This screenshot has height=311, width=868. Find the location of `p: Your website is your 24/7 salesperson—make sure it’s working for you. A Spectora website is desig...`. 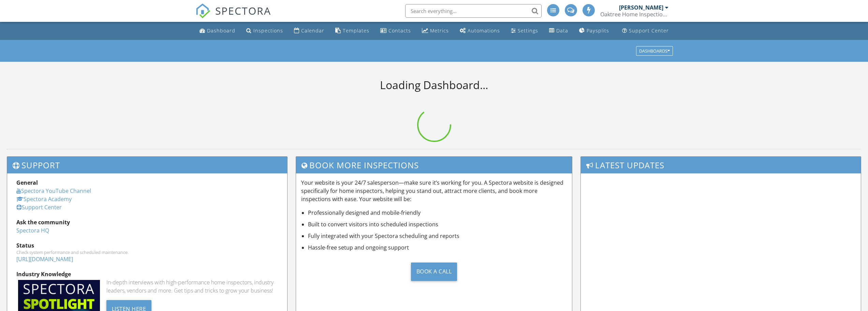

p: Your website is your 24/7 salesperson—make sure it’s working for you. A Spectora website is desig... is located at coordinates (434, 191).